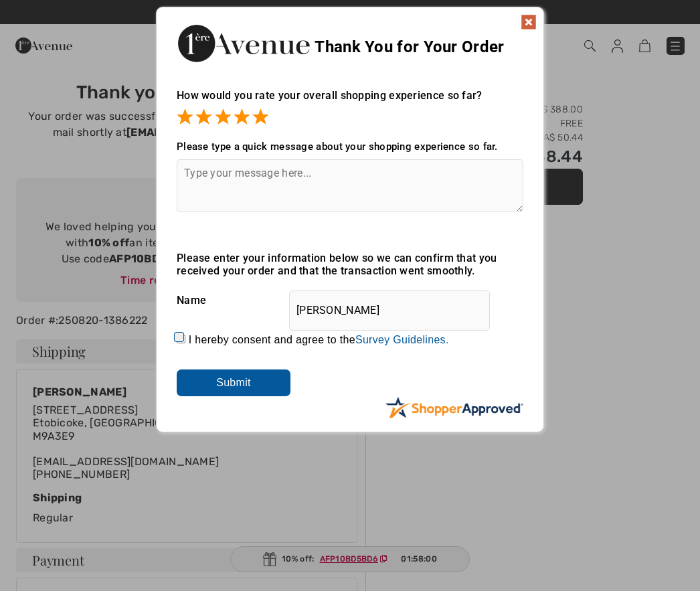  I want to click on a: Survey Guidelines., so click(402, 340).